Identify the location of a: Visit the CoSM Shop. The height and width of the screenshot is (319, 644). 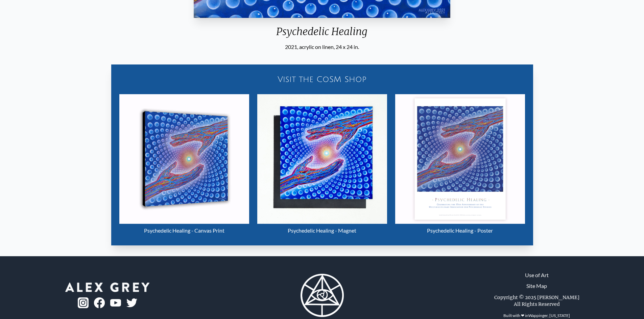
(322, 79).